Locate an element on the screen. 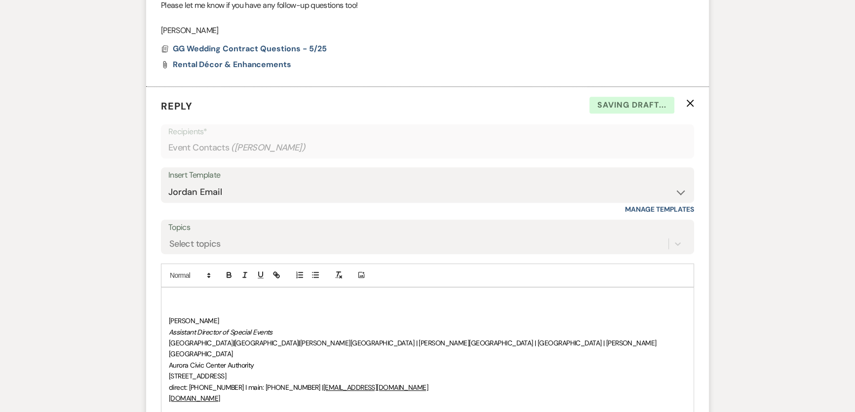 This screenshot has height=412, width=855. em: Assistant Director of Special Events is located at coordinates (221, 332).